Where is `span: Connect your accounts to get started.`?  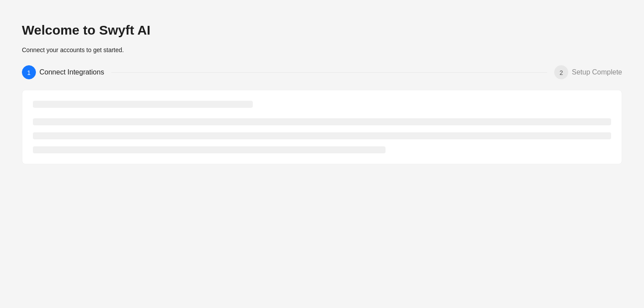
span: Connect your accounts to get started. is located at coordinates (73, 50).